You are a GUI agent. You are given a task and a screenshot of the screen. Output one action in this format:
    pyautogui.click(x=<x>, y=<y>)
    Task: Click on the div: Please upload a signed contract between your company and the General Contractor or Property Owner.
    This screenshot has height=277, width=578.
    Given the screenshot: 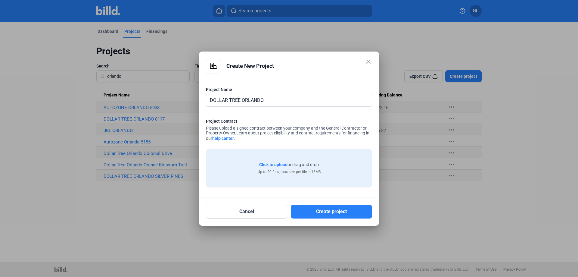 What is the action you would take?
    pyautogui.click(x=289, y=130)
    